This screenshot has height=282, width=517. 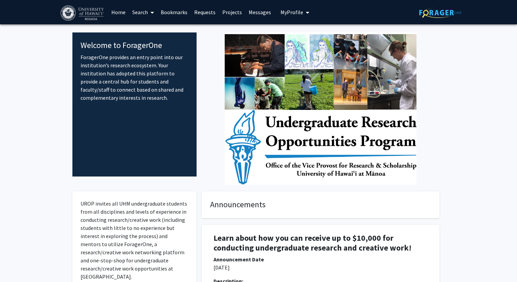 I want to click on h4: Announcements, so click(x=321, y=205).